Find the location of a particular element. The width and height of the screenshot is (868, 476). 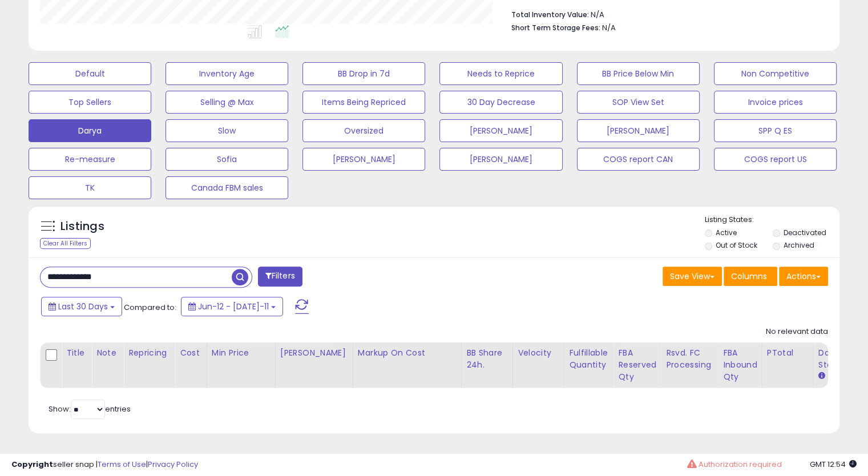

div: No relevant data is located at coordinates (796, 331).